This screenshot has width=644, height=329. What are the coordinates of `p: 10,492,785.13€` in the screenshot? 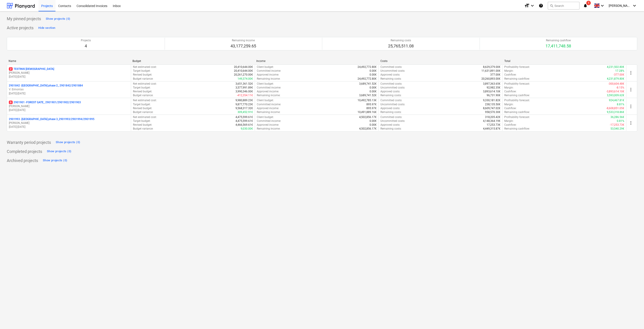 It's located at (367, 100).